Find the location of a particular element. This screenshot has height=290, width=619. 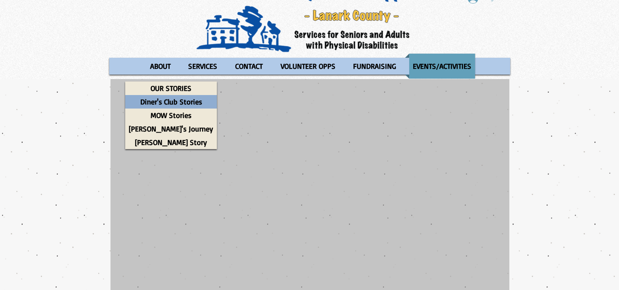

p: Diner's Club Stories is located at coordinates (171, 101).